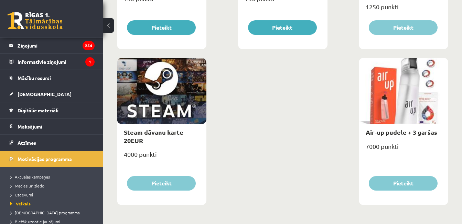  I want to click on span: Motivācijas programma, so click(45, 159).